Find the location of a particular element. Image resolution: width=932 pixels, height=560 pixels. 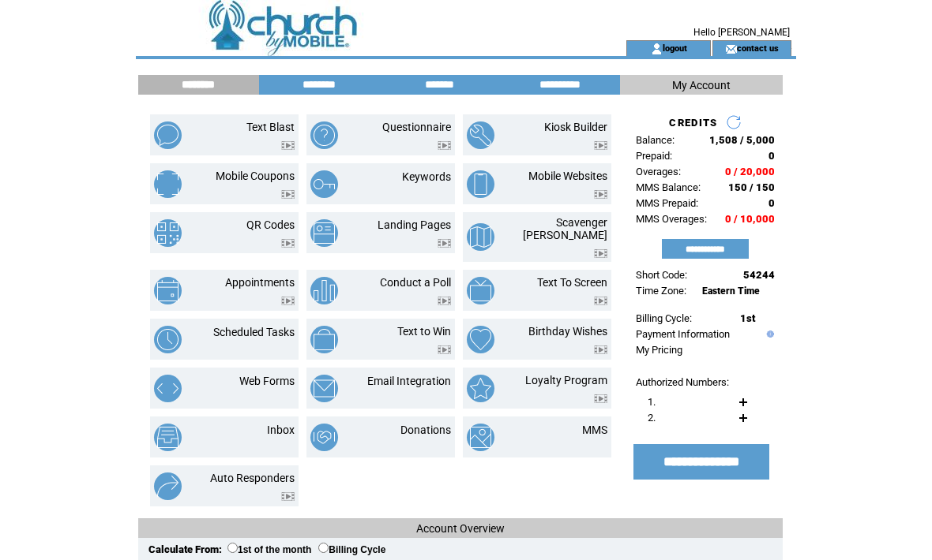

a: Keywords is located at coordinates (426, 177).